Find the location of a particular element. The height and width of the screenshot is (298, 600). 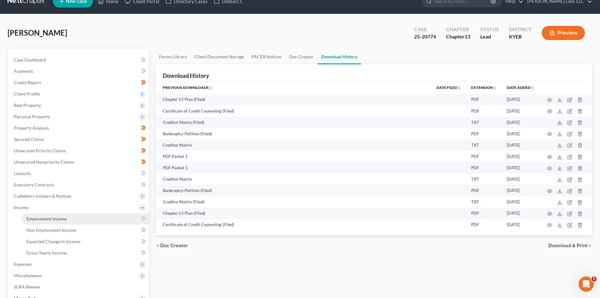

div: 25-20774 is located at coordinates (425, 37).